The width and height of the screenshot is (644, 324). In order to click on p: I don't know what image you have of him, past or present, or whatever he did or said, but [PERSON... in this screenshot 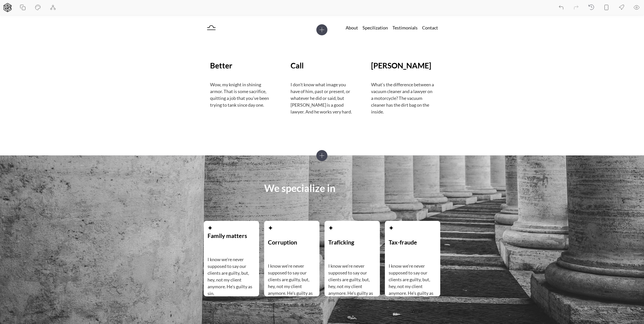, I will do `click(322, 98)`.